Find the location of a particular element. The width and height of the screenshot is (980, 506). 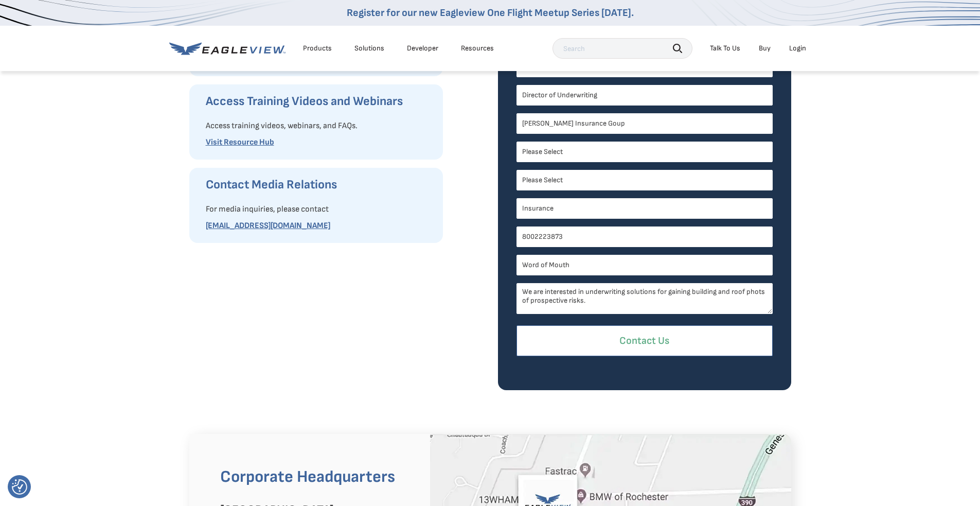

div: Solutions is located at coordinates (369, 49).